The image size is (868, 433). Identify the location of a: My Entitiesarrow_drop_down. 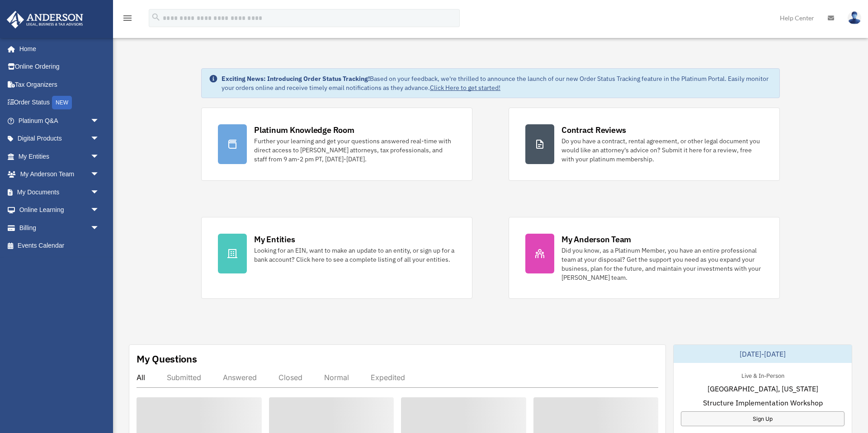
(60, 156).